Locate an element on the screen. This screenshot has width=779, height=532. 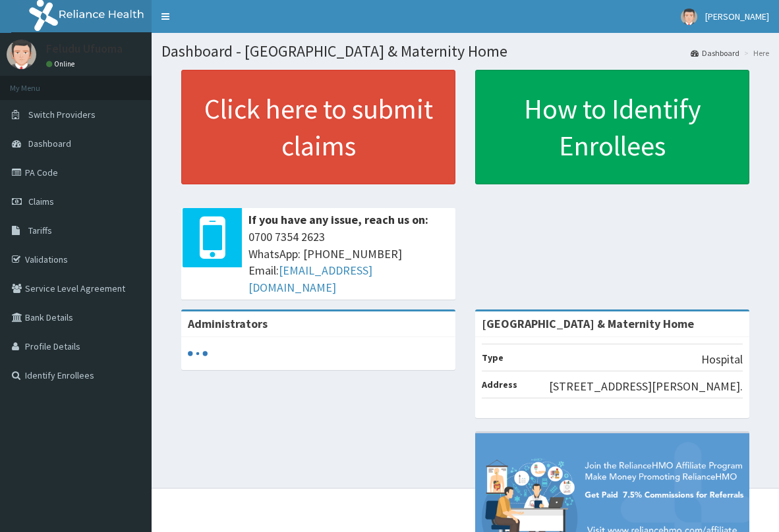
b: Administrators is located at coordinates (228, 324).